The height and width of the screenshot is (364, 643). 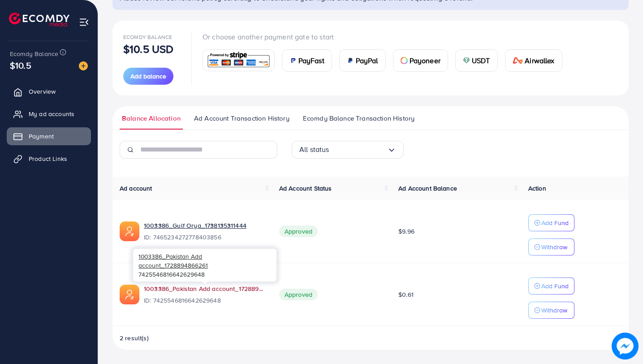 What do you see at coordinates (311, 60) in the screenshot?
I see `span: PayFast` at bounding box center [311, 60].